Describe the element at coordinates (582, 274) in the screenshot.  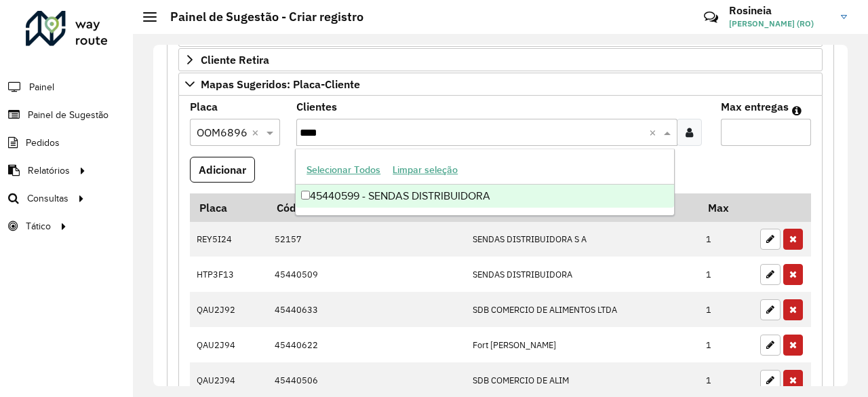
I see `td: SENDAS DISTRIBUIDORA` at that location.